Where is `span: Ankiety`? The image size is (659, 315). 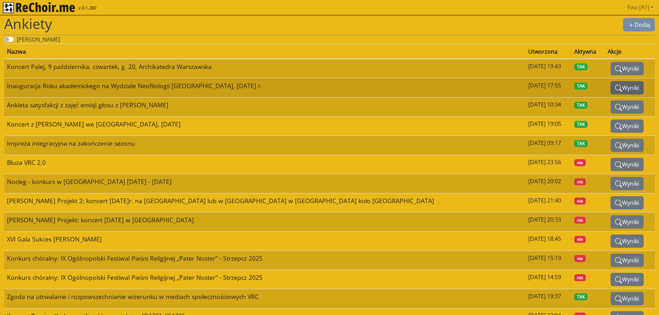
span: Ankiety is located at coordinates (28, 23).